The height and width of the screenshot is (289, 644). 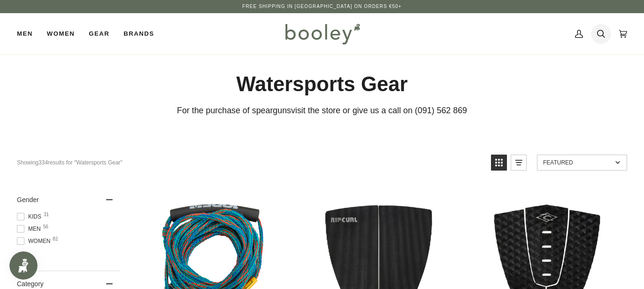 What do you see at coordinates (250, 162) in the screenshot?
I see `div: Showing results for "Watersports Gear"` at bounding box center [250, 162].